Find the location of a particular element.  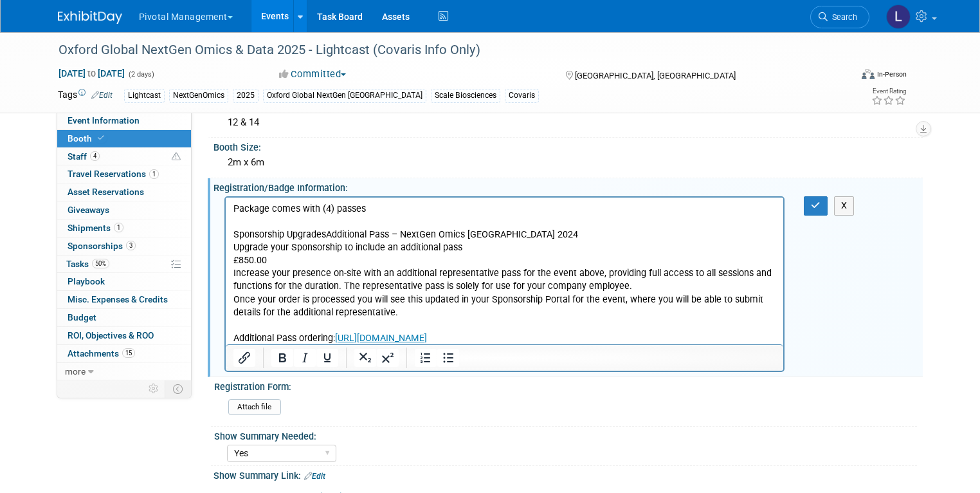

span: more is located at coordinates (75, 372).